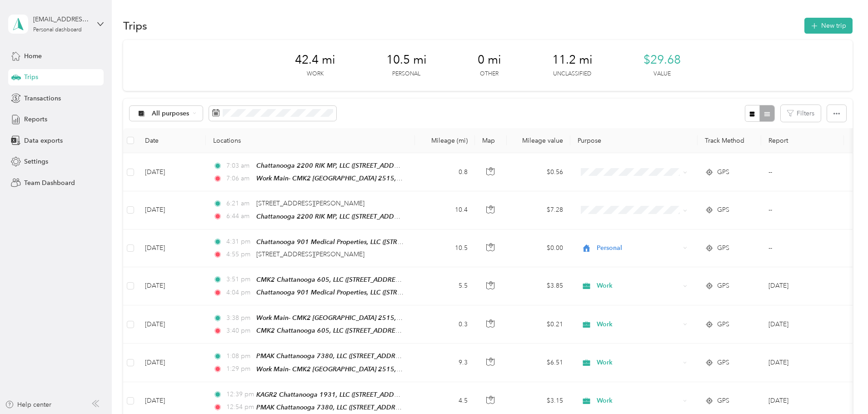 Image resolution: width=868 pixels, height=414 pixels. I want to click on td: $0.00, so click(539, 248).